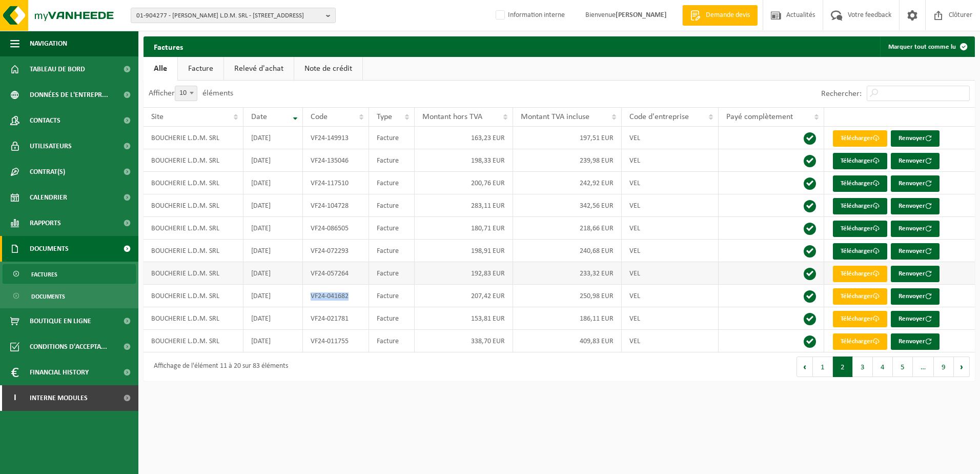 The width and height of the screenshot is (980, 474). I want to click on td: 283,11 EUR, so click(464, 206).